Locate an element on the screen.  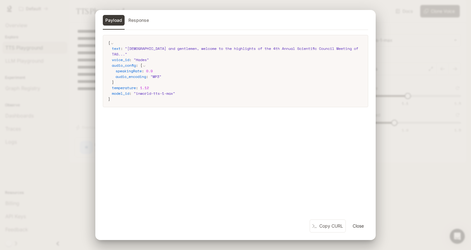
span: speakingRate is located at coordinates (129, 71).